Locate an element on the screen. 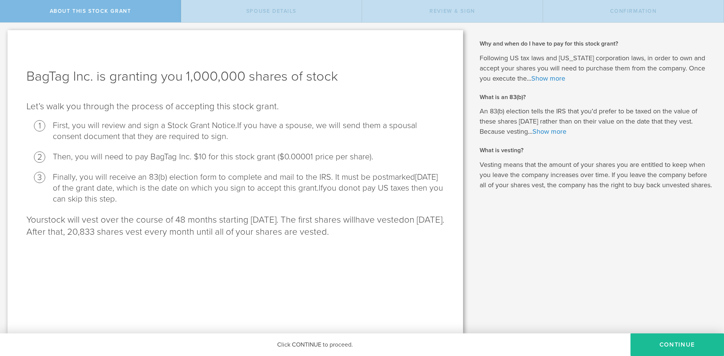  li: Finally, you will receive an 83(b) election form to complete and mail to the IRS . It must be pos... is located at coordinates (249, 188).